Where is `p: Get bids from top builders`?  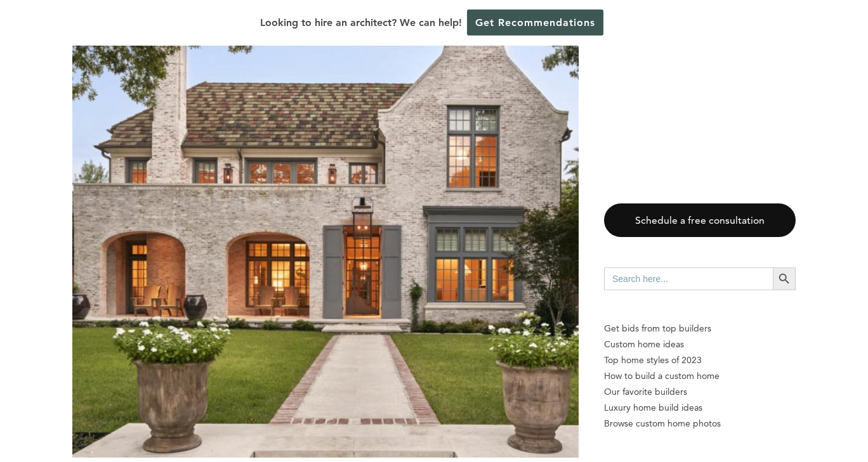 p: Get bids from top builders is located at coordinates (700, 328).